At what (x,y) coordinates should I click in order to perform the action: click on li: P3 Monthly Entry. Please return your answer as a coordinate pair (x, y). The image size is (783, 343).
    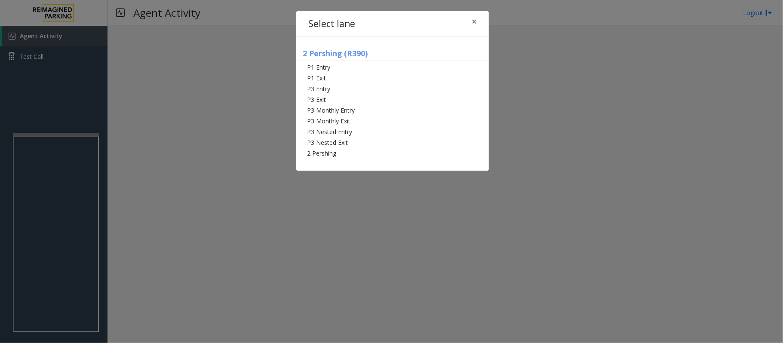
    Looking at the image, I should click on (392, 110).